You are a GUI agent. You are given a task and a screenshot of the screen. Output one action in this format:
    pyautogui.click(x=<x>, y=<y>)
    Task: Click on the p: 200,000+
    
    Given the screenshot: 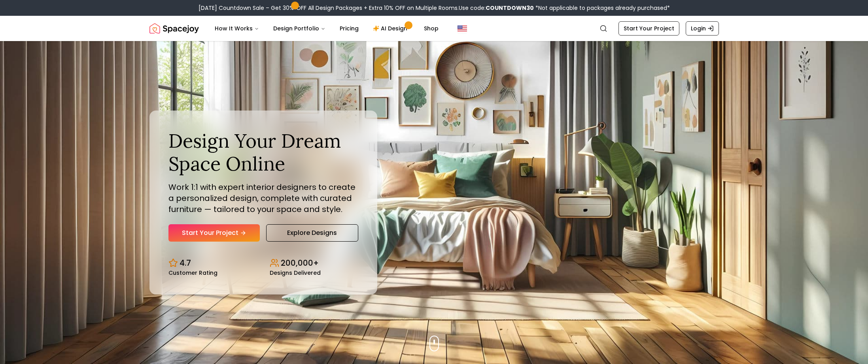 What is the action you would take?
    pyautogui.click(x=299, y=263)
    